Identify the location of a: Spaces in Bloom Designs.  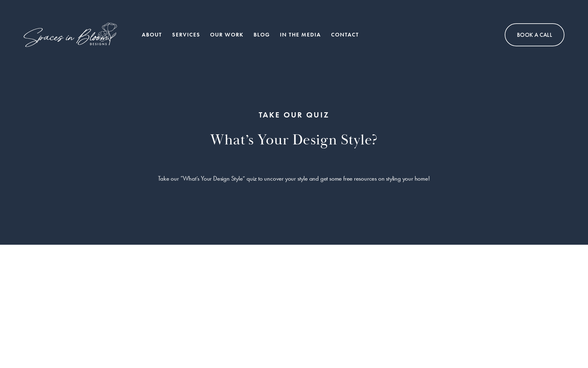
(70, 35).